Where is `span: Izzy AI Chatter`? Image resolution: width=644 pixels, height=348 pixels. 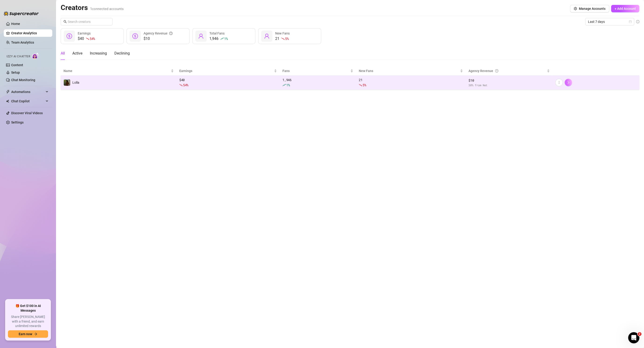 span: Izzy AI Chatter is located at coordinates (18, 56).